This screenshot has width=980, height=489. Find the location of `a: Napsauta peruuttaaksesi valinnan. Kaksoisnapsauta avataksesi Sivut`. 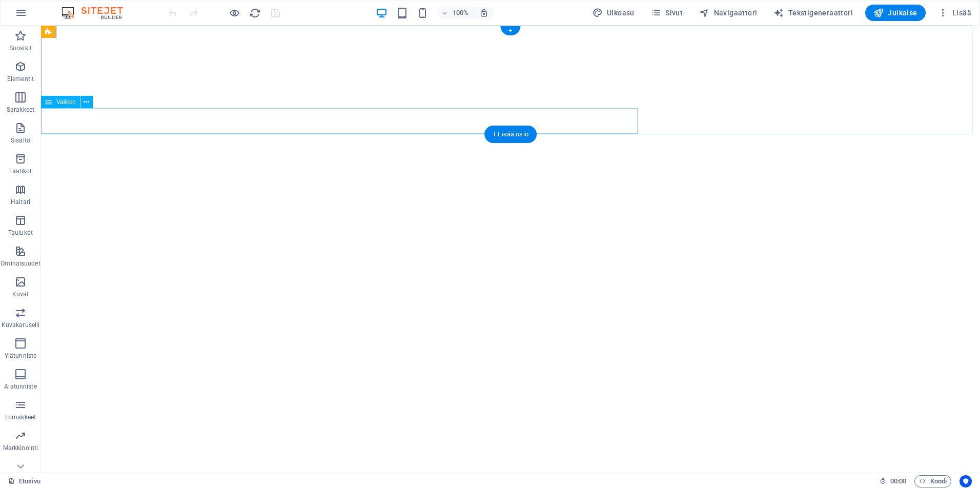

a: Napsauta peruuttaaksesi valinnan. Kaksoisnapsauta avataksesi Sivut is located at coordinates (24, 481).